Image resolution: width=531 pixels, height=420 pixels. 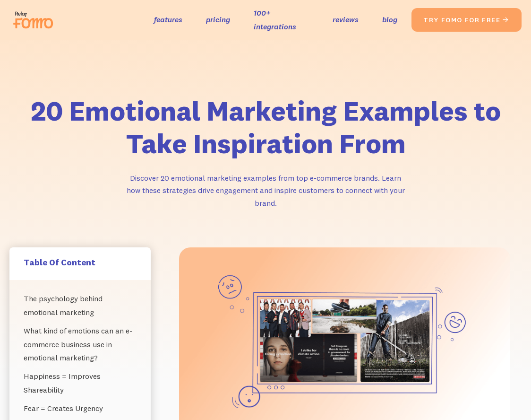 What do you see at coordinates (281, 20) in the screenshot?
I see `a: 100+ integrations` at bounding box center [281, 20].